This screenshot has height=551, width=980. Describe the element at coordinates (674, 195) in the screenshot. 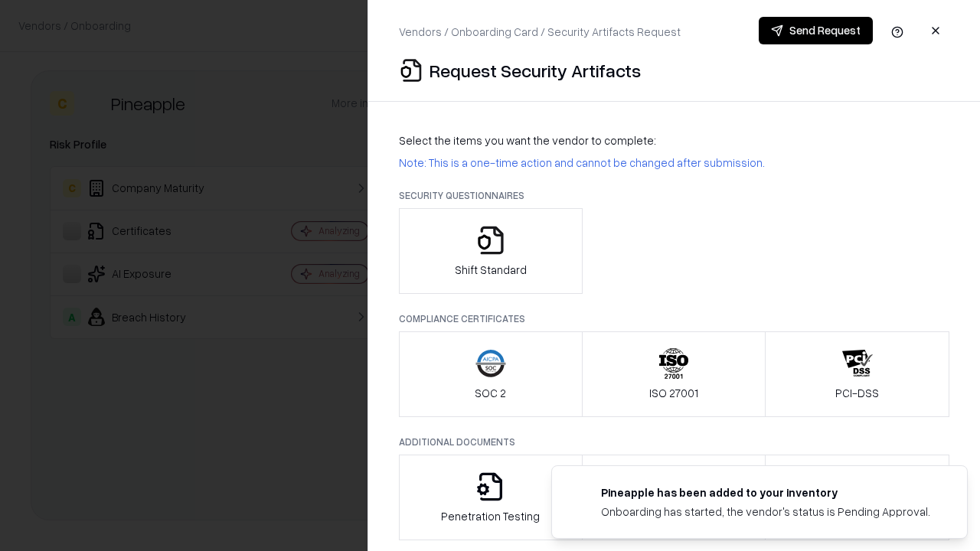

I see `p: Security Questionnaires` at that location.